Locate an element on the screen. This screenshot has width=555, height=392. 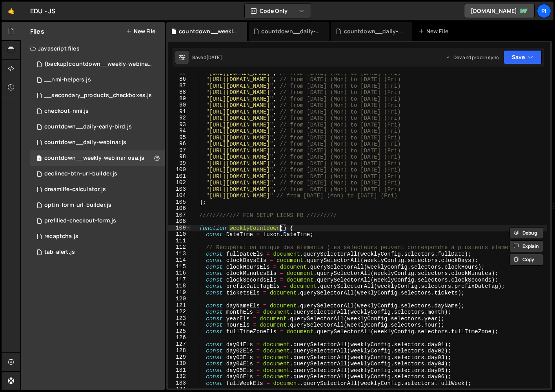
div: 92 is located at coordinates (179, 118).